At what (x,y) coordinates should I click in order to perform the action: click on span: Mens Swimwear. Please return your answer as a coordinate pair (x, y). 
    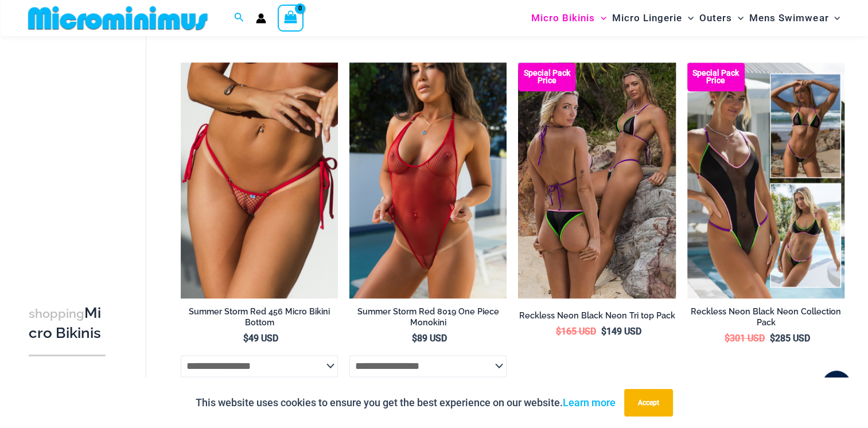
    Looking at the image, I should click on (789, 18).